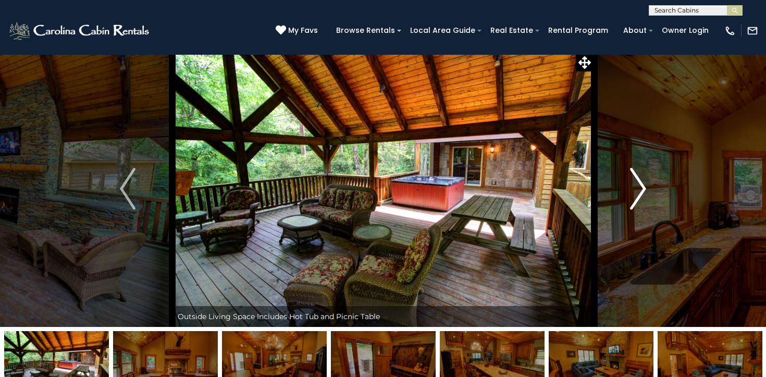 The image size is (766, 377). Describe the element at coordinates (80, 31) in the screenshot. I see `img: White-1-2.png` at that location.